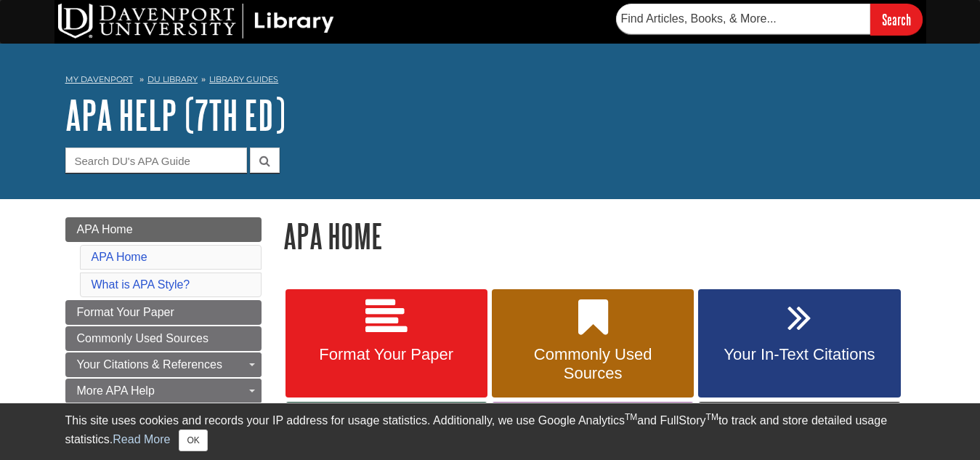  Describe the element at coordinates (150, 364) in the screenshot. I see `span: Your Citations & References` at that location.